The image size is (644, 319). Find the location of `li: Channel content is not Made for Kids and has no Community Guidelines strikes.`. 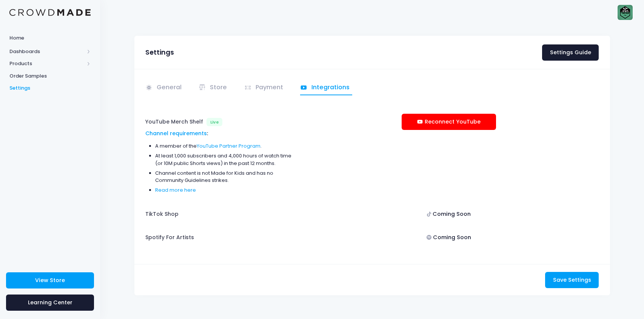

li: Channel content is not Made for Kids and has no Community Guidelines strikes. is located at coordinates (223, 177).